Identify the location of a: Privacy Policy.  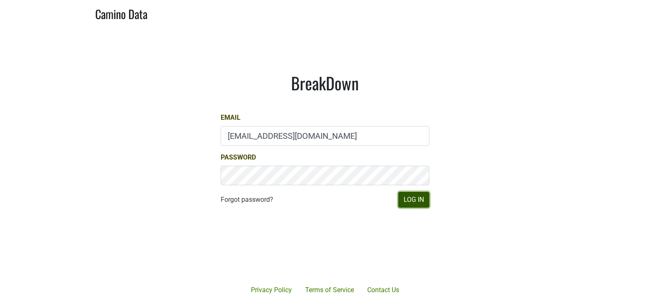
(271, 290).